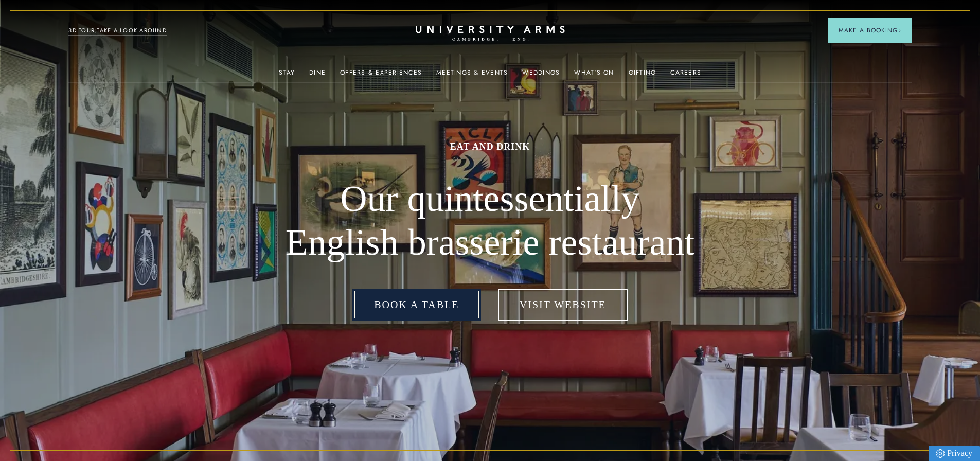 Image resolution: width=980 pixels, height=461 pixels. Describe the element at coordinates (563, 305) in the screenshot. I see `a: Visit Website` at that location.